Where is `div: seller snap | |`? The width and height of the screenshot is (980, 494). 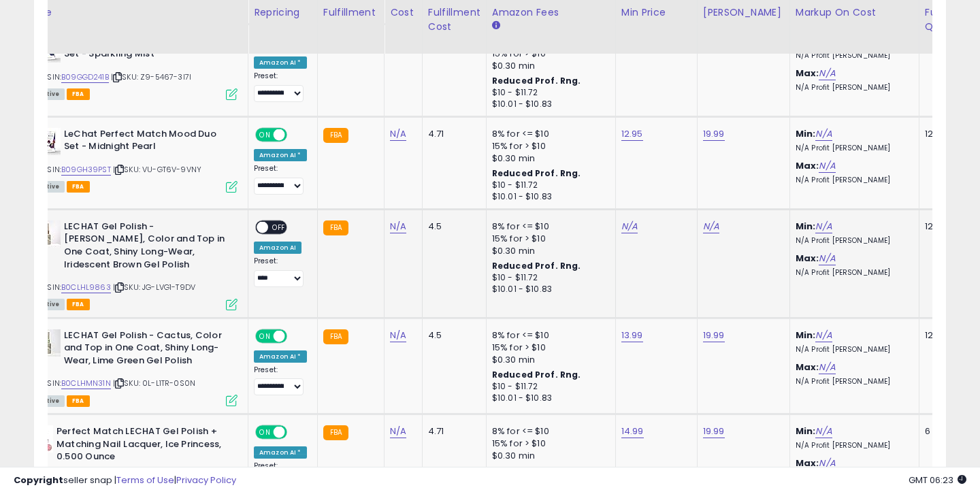
div: seller snap | | is located at coordinates (124, 480).